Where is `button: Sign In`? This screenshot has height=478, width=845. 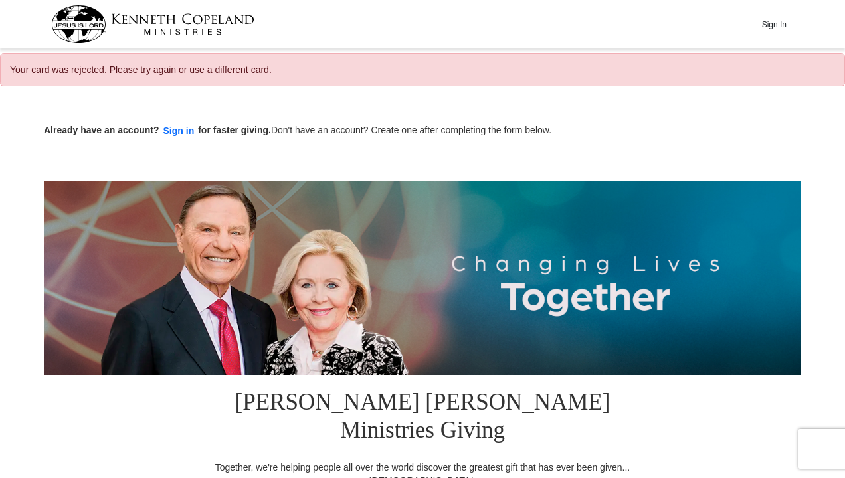
button: Sign In is located at coordinates (774, 24).